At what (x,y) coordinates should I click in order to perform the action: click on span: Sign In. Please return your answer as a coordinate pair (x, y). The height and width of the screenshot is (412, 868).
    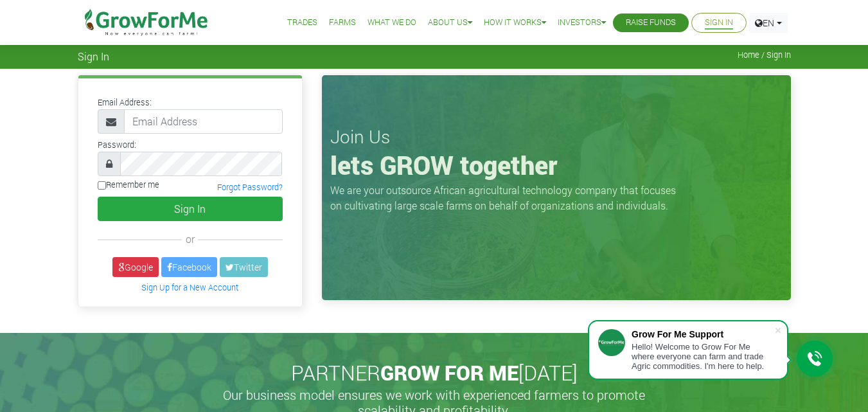
    Looking at the image, I should click on (94, 56).